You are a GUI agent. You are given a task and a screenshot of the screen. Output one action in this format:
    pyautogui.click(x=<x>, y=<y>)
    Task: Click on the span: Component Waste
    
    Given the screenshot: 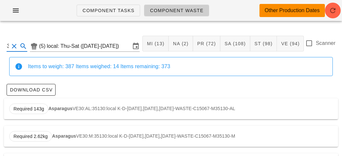 What is the action you would take?
    pyautogui.click(x=177, y=11)
    